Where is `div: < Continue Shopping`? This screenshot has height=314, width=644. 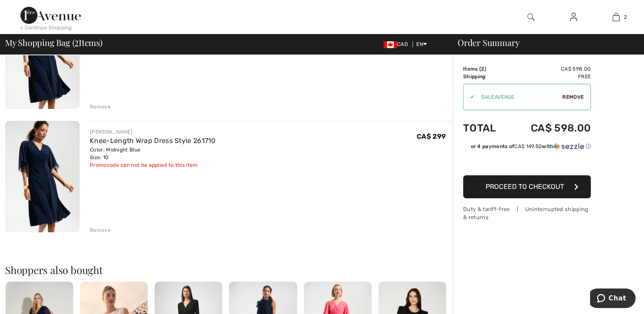
div: < Continue Shopping is located at coordinates (46, 28).